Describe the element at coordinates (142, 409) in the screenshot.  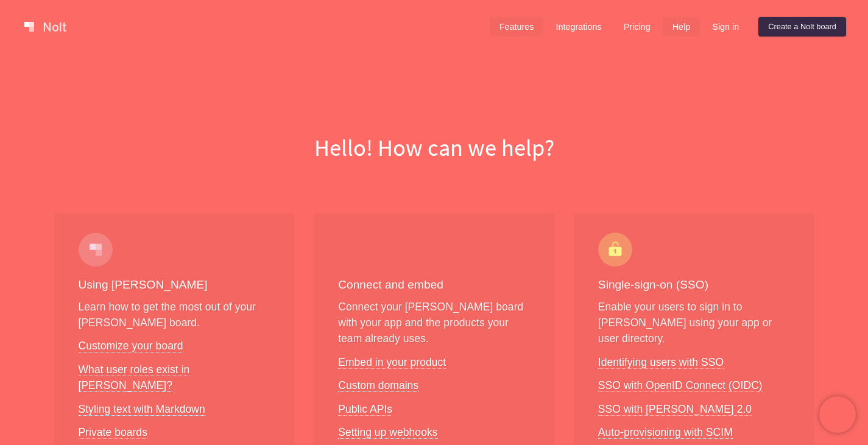
I see `a: Styling text with Markdown` at that location.